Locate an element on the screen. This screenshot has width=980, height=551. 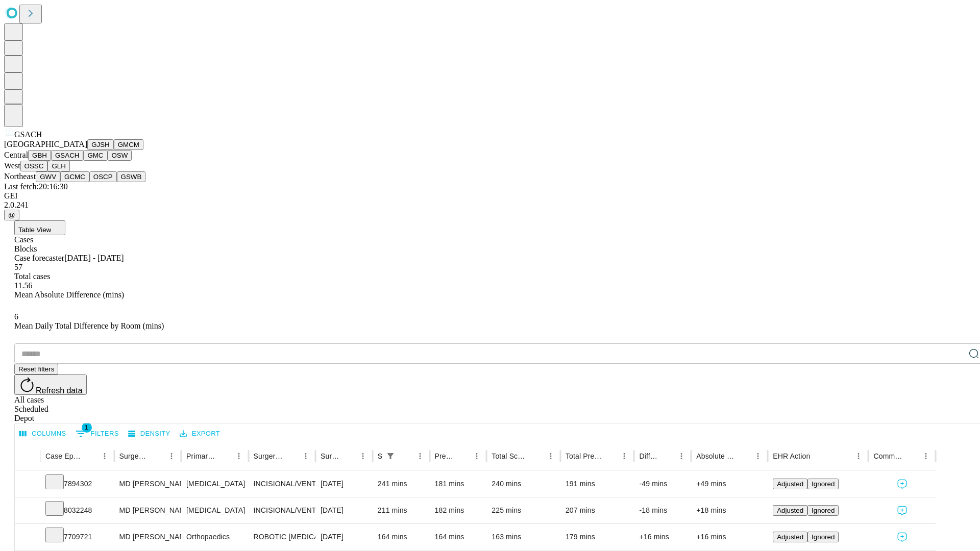
div: 182 mins is located at coordinates (458, 510).